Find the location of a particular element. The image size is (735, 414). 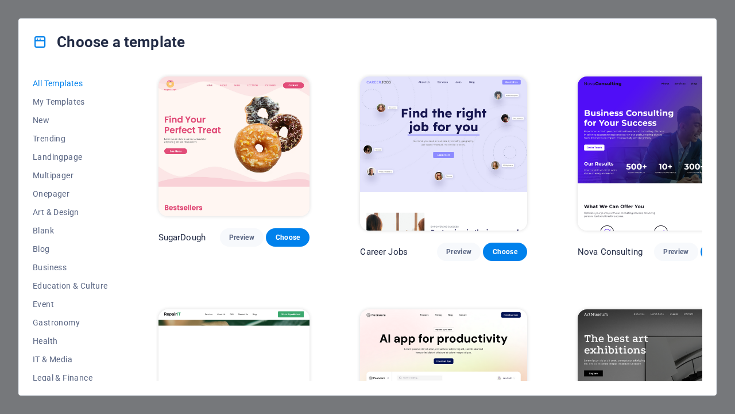

span: Onepager is located at coordinates (70, 194).